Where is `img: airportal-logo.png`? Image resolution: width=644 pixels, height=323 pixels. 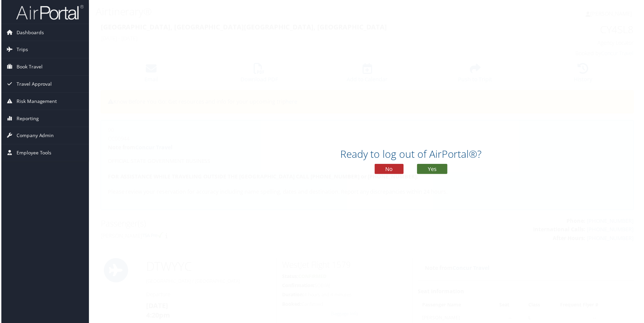
img: airportal-logo.png is located at coordinates (49, 12).